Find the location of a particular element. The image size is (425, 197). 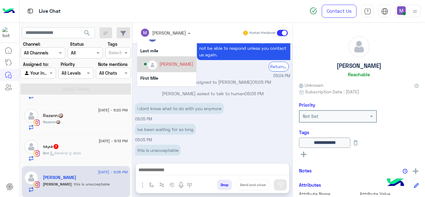

img: select flow is located at coordinates (152, 185).